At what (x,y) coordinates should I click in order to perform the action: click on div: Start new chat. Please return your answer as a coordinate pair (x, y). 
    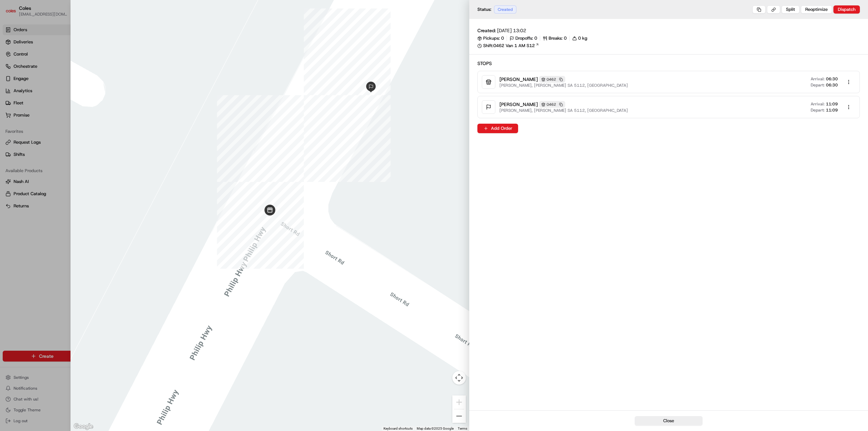
    Looking at the image, I should click on (68, 68).